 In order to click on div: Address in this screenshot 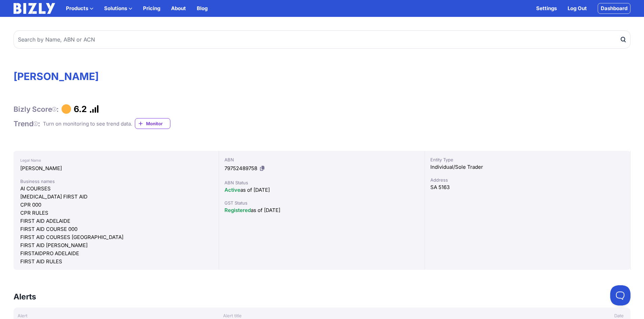, I will do `click(527, 180)`.